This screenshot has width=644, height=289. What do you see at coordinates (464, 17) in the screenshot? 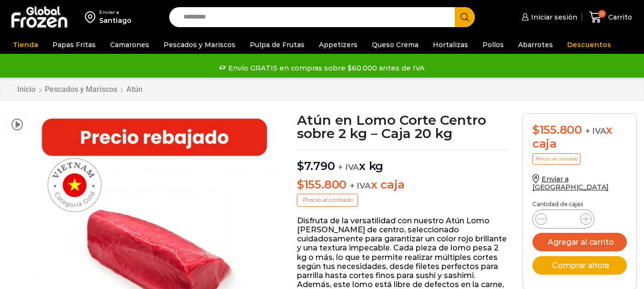
I see `button: Search button` at bounding box center [464, 17].